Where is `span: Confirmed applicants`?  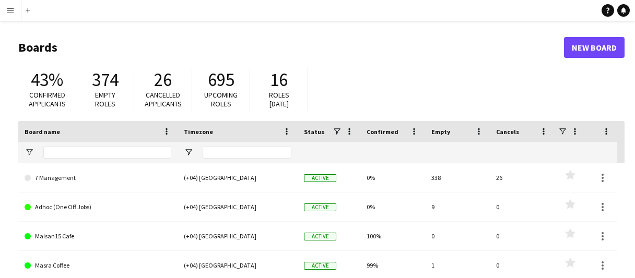 span: Confirmed applicants is located at coordinates (47, 99).